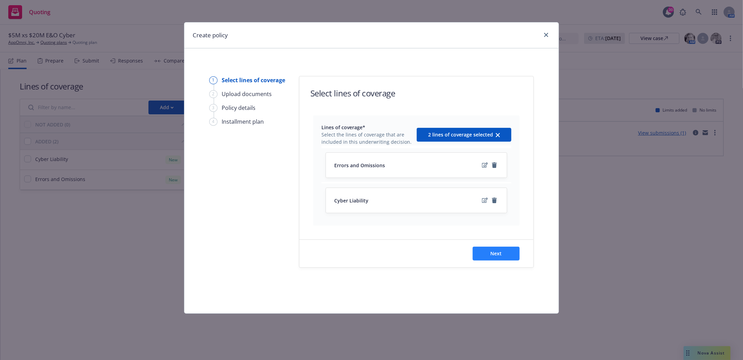  Describe the element at coordinates (210, 35) in the screenshot. I see `h1: Create policy` at that location.